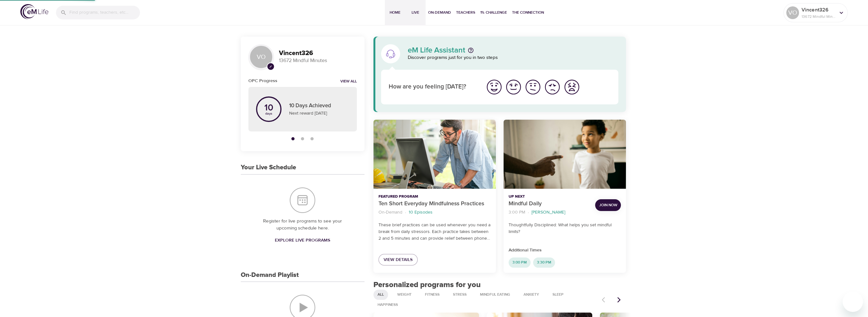 This screenshot has height=317, width=868. What do you see at coordinates (571, 87) in the screenshot?
I see `img: worst` at bounding box center [571, 87].